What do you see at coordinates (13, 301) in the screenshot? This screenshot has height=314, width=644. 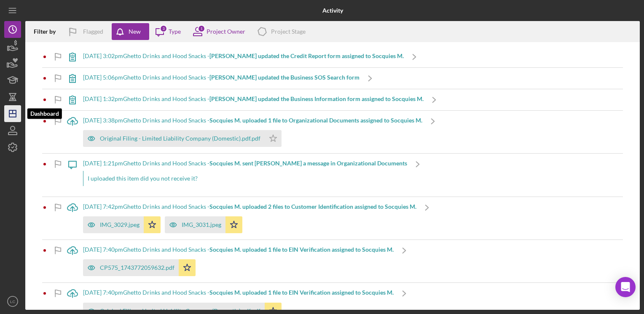 I see `text: LC` at bounding box center [13, 301].